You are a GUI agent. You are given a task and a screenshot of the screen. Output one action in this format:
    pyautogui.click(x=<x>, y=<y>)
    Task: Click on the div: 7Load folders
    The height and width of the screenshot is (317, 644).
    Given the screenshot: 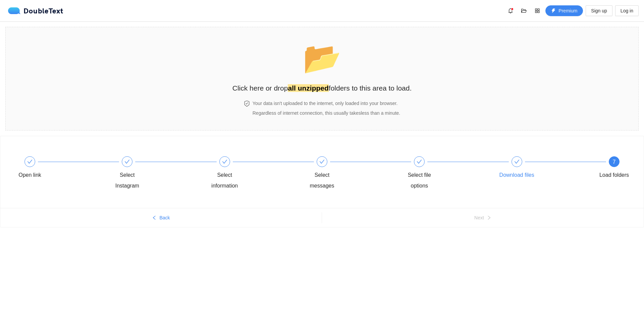 What is the action you would take?
    pyautogui.click(x=614, y=169)
    